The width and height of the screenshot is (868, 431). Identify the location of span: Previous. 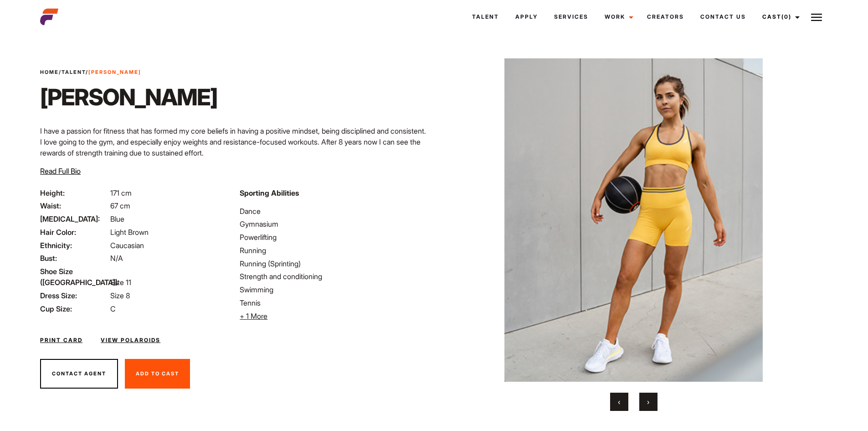
(618, 402).